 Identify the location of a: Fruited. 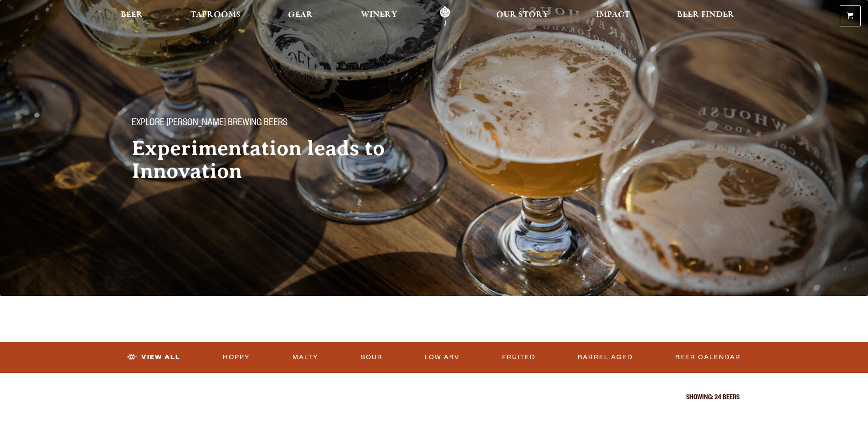
(519, 358).